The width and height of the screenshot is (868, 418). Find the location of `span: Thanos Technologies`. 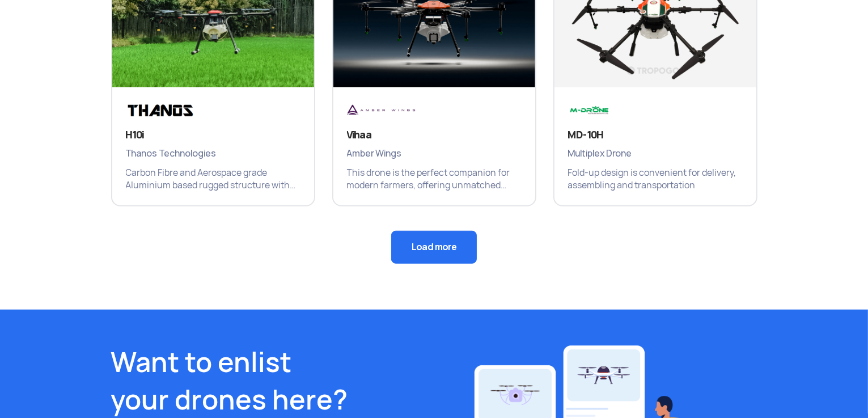

span: Thanos Technologies is located at coordinates (213, 153).